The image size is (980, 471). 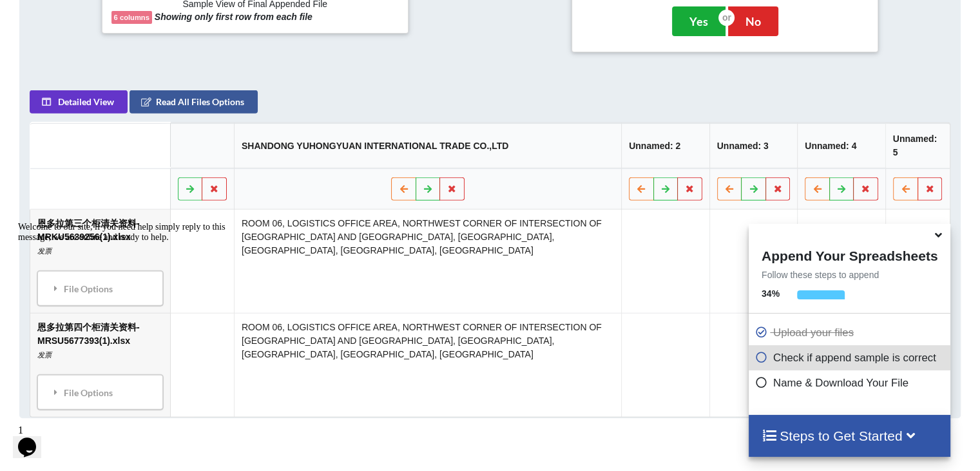 What do you see at coordinates (849, 436) in the screenshot?
I see `h4: Steps to Get Started` at bounding box center [849, 436].